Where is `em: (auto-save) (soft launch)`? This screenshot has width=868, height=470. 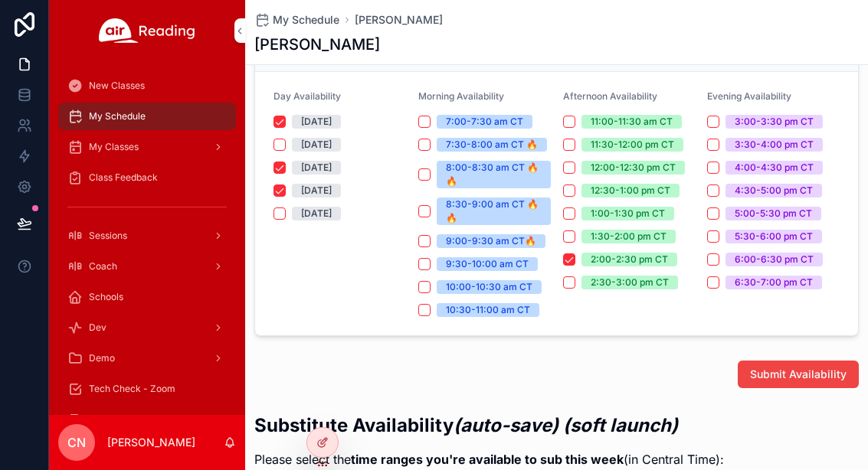 em: (auto-save) (soft launch) is located at coordinates (566, 425).